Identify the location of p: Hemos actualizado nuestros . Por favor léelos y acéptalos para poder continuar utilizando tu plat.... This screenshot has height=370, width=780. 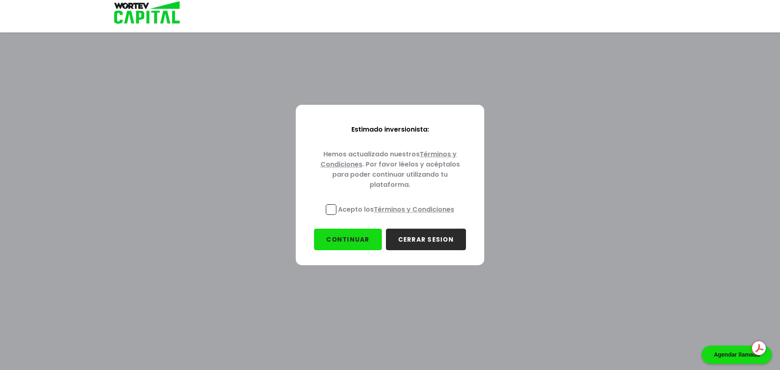
(390, 170).